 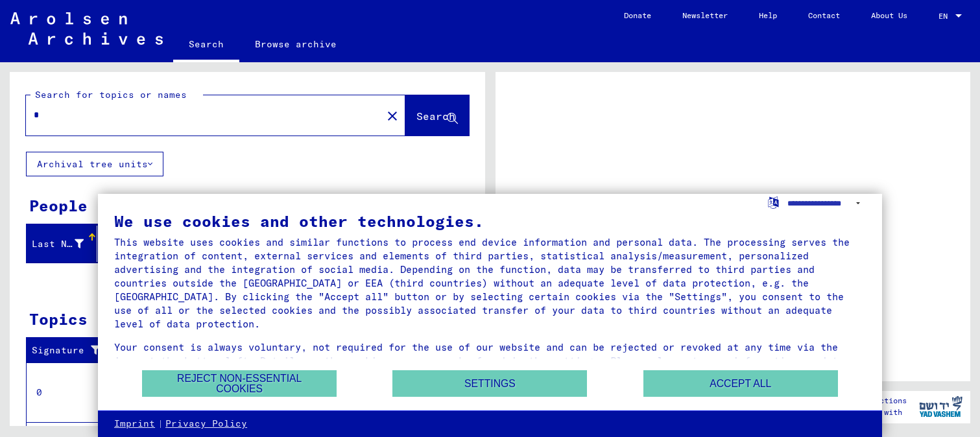 I want to click on span: EN, so click(x=945, y=16).